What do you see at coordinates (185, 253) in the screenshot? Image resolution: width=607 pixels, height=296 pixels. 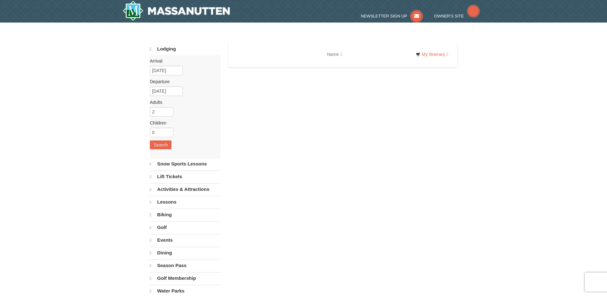 I see `a: Dining` at bounding box center [185, 253].